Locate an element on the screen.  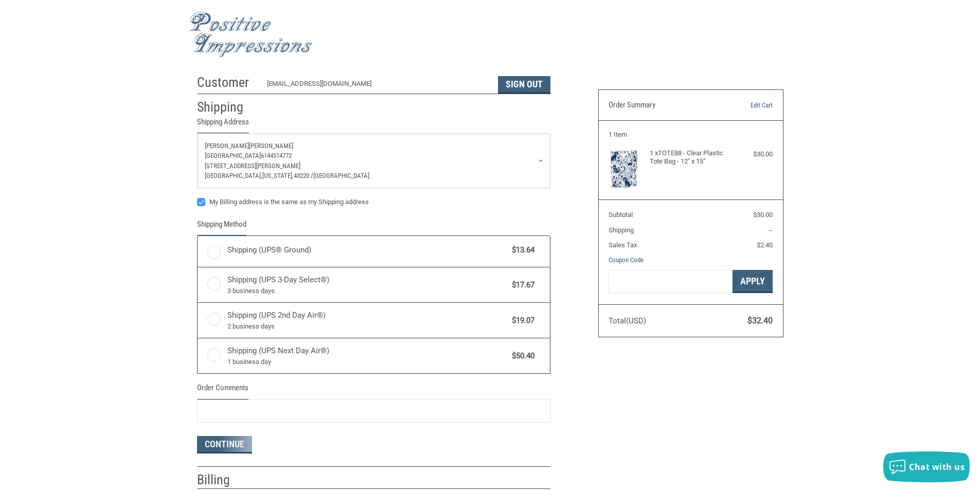
button: Apply is located at coordinates (753, 281).